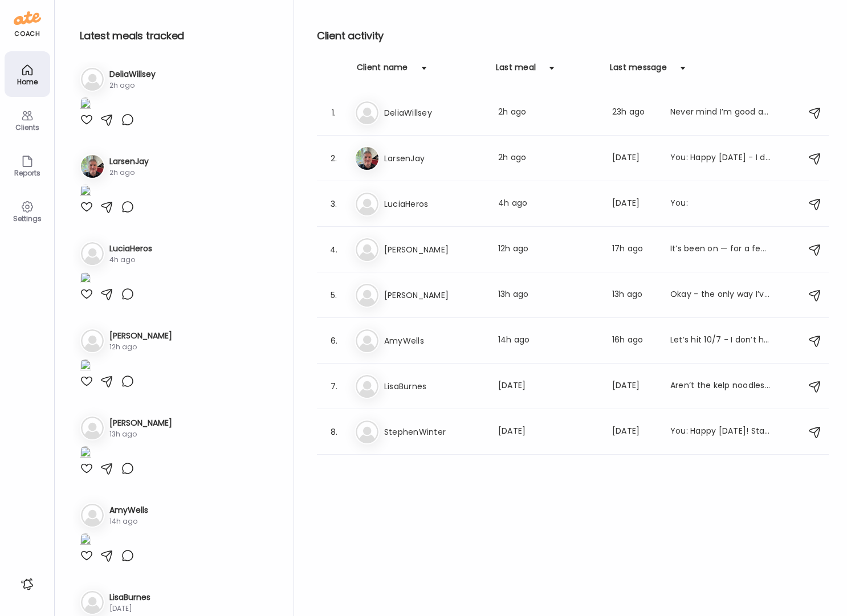 Image resolution: width=847 pixels, height=616 pixels. Describe the element at coordinates (334, 387) in the screenshot. I see `div: 7.` at that location.